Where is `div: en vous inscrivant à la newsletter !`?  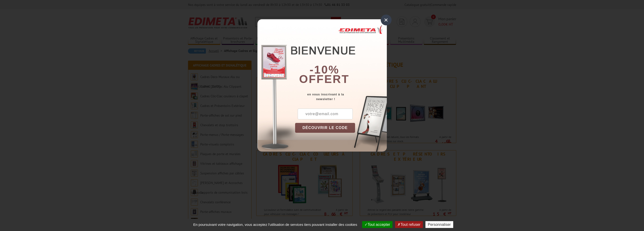 div: en vous inscrivant à la newsletter ! is located at coordinates (341, 97).